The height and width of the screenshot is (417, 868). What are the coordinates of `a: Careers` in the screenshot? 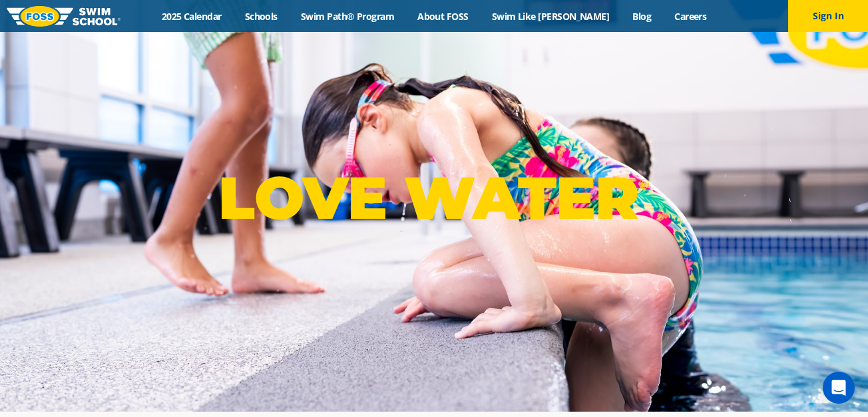 It's located at (690, 16).